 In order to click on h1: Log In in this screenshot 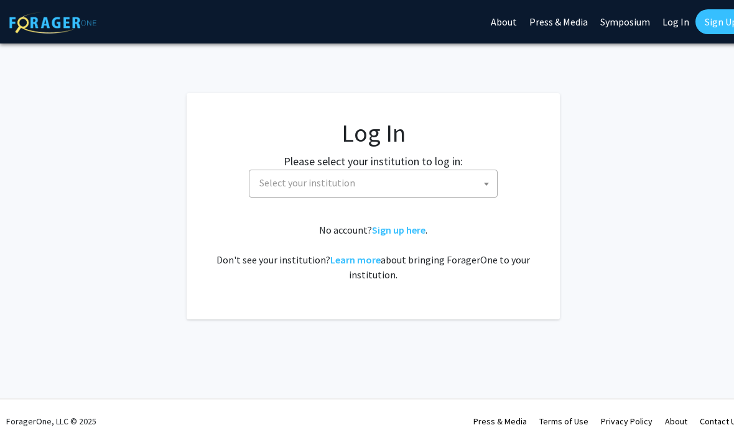, I will do `click(373, 133)`.